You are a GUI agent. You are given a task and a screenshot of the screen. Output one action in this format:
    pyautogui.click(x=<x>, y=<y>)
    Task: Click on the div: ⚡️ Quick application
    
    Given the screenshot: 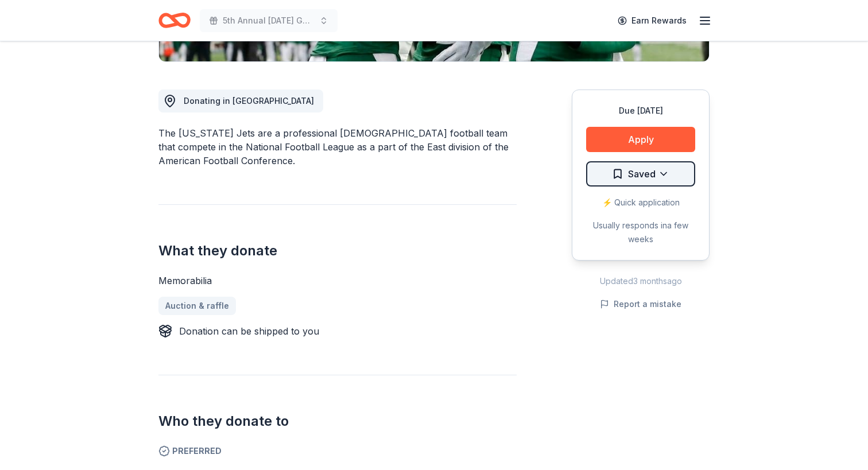 What is the action you would take?
    pyautogui.click(x=641, y=202)
    